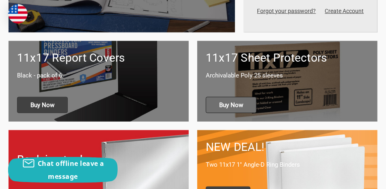 This screenshot has width=386, height=189. I want to click on h1: Back in-stock, so click(99, 160).